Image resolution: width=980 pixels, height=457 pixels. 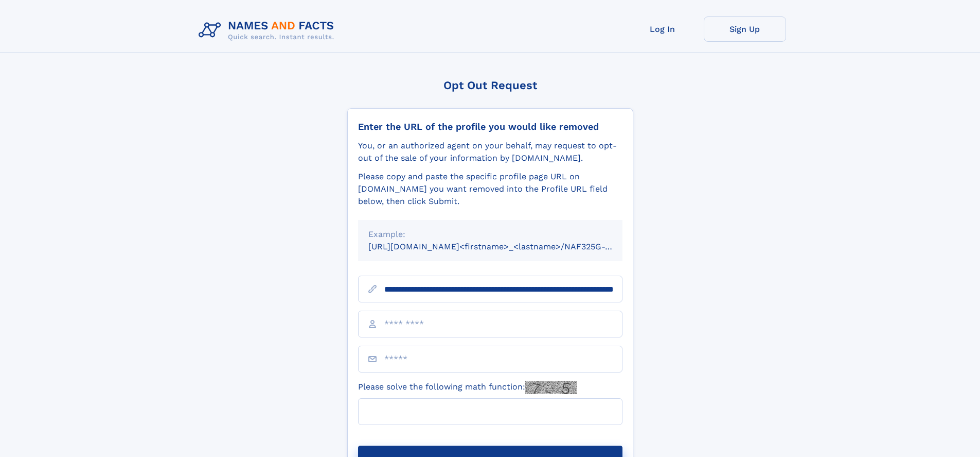 What do you see at coordinates (663, 29) in the screenshot?
I see `a: Log In` at bounding box center [663, 29].